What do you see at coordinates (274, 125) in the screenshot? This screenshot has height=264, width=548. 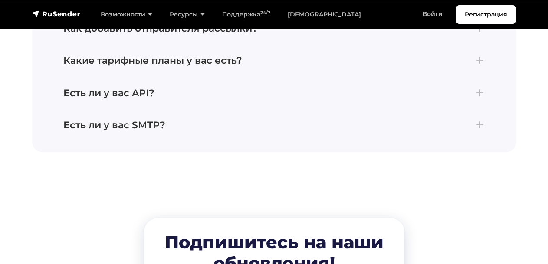 I see `h4: Есть ли у вас SMTP?` at bounding box center [274, 125].